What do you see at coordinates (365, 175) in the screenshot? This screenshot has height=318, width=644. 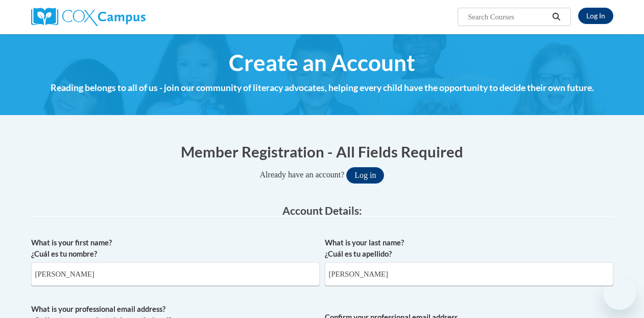 I see `button: Log in` at bounding box center [365, 175].